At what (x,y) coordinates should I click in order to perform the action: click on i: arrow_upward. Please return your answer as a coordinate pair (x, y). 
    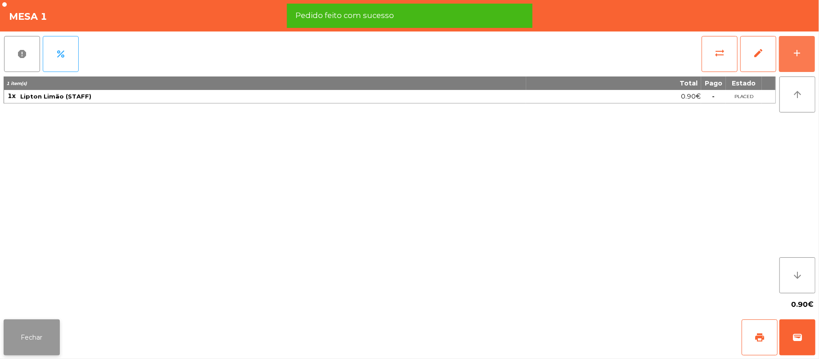
    Looking at the image, I should click on (797, 94).